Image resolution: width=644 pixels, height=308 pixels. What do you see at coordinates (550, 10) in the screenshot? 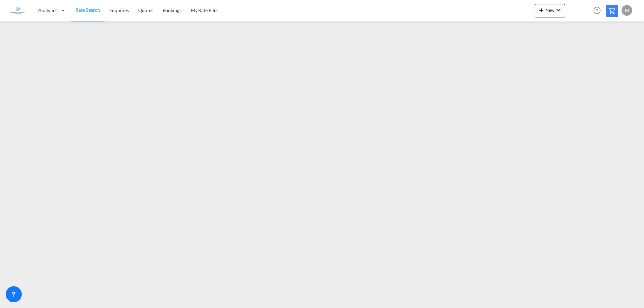
I see `span: New` at bounding box center [550, 10].